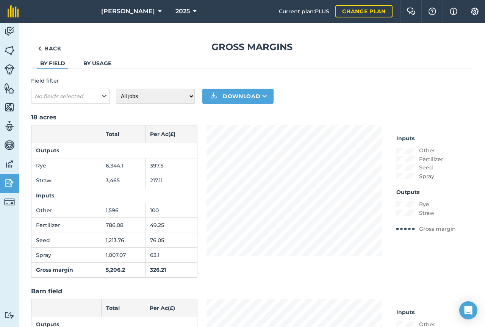 This screenshot has height=327, width=485. What do you see at coordinates (426, 192) in the screenshot?
I see `h4: Outputs` at bounding box center [426, 192].